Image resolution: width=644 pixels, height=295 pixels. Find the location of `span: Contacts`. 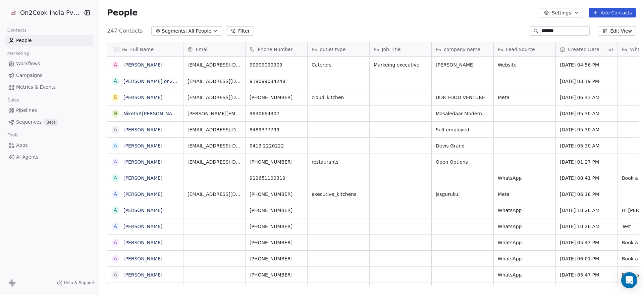

span: Contacts is located at coordinates (17, 30).